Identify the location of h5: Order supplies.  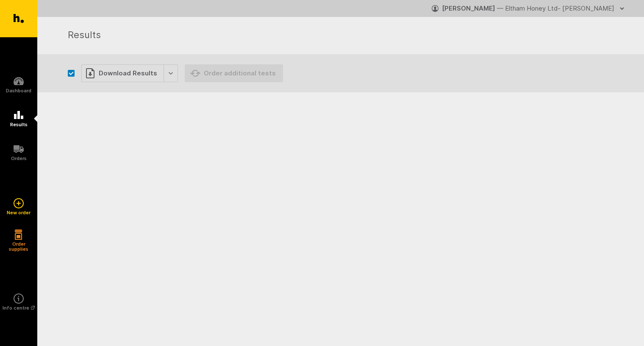
(18, 247).